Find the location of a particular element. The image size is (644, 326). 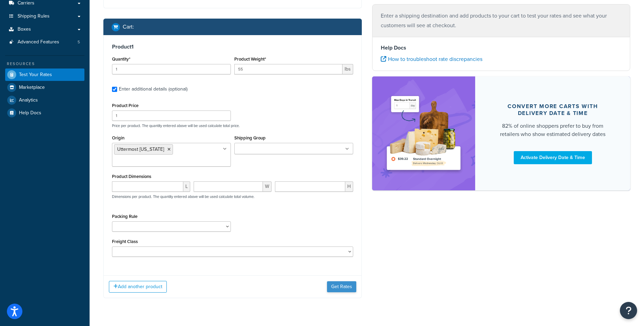

h4: Help Docs is located at coordinates (502, 48).